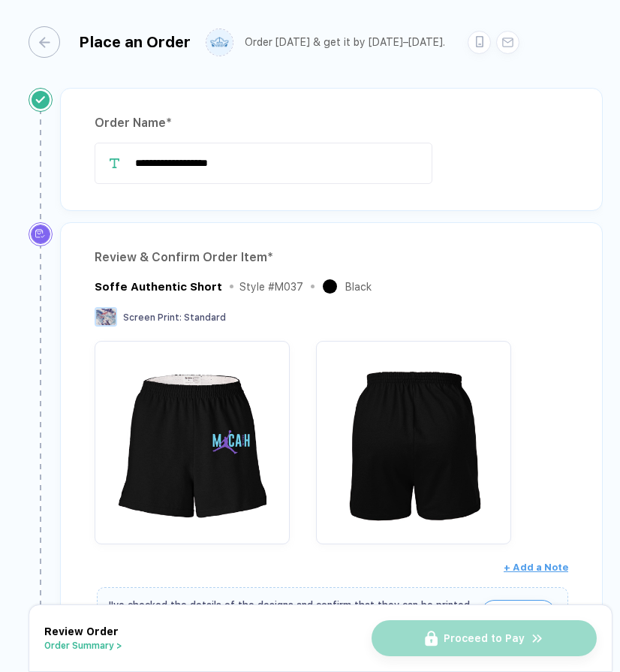 The image size is (620, 672). I want to click on img: 87a6775d-e5a9-4cb5-a149-8b0947e0571e_nt_back_1758137287591.jpg, so click(414, 438).